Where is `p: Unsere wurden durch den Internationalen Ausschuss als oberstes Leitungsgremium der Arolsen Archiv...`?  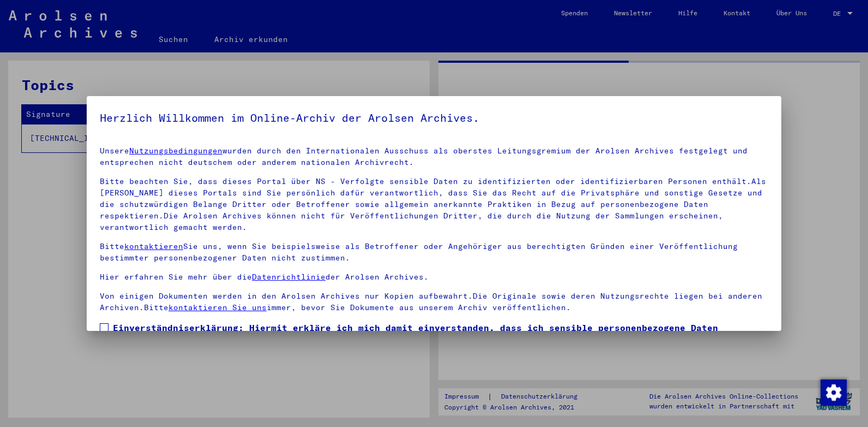 p: Unsere wurden durch den Internationalen Ausschuss als oberstes Leitungsgremium der Arolsen Archiv... is located at coordinates (434, 157).